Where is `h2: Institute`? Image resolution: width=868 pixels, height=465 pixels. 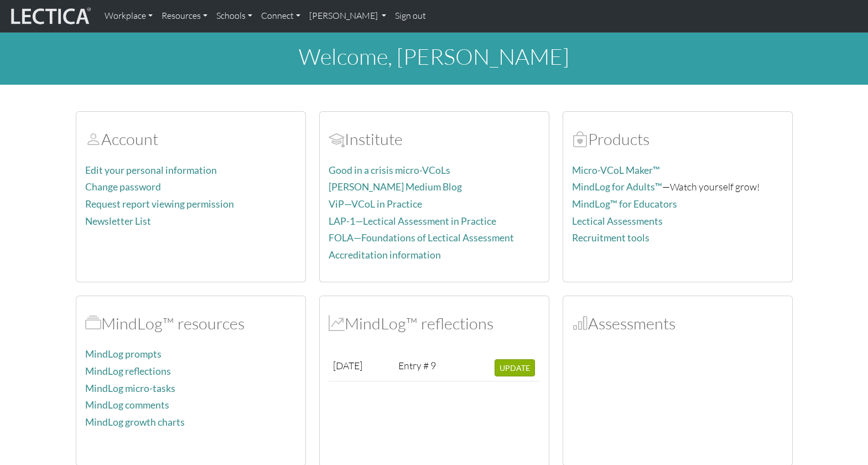 h2: Institute is located at coordinates (434, 139).